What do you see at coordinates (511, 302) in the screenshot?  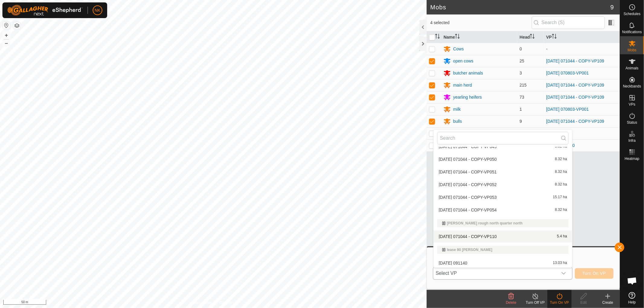 I see `span: Delete` at bounding box center [511, 302].